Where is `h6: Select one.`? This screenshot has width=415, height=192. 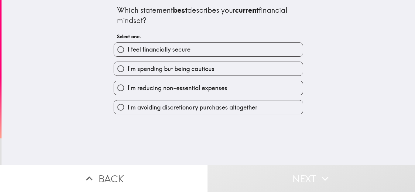
h6: Select one. is located at coordinates (208, 36).